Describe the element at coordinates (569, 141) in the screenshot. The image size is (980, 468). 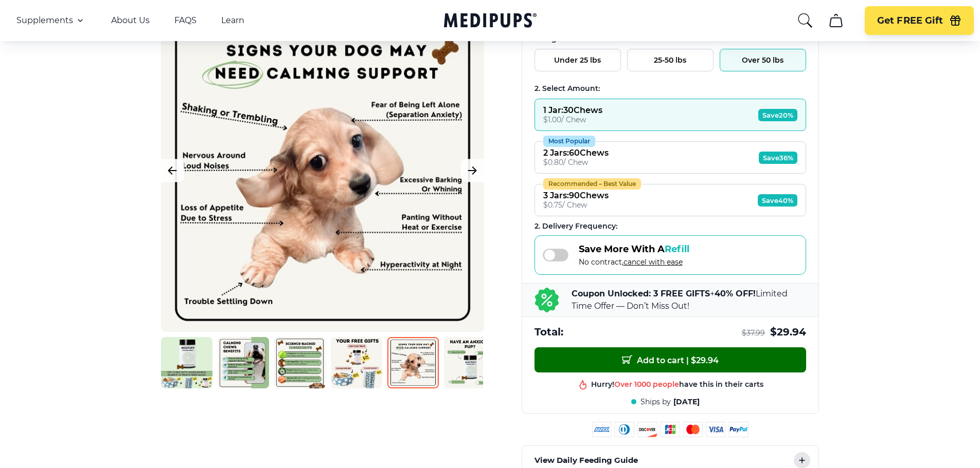
I see `div: Most Popular` at that location.